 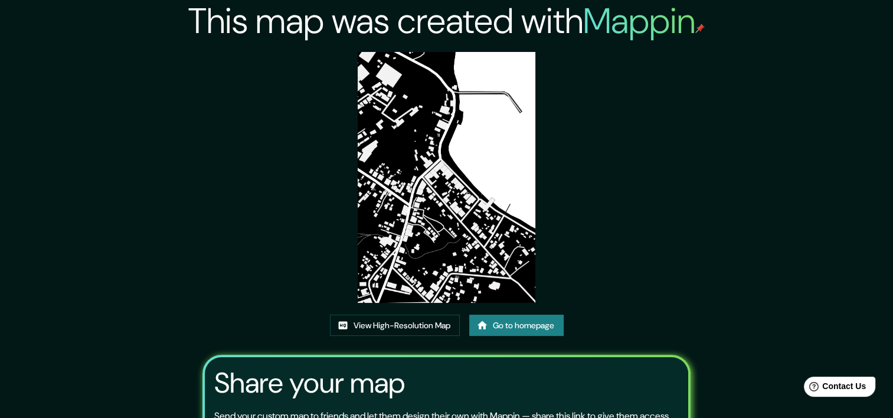 What do you see at coordinates (56, 14) in the screenshot?
I see `span: Contact Us` at bounding box center [56, 14].